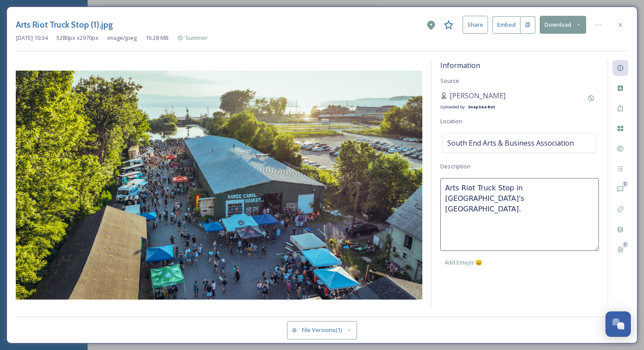  What do you see at coordinates (78, 38) in the screenshot?
I see `span: 5280 px x 2970 px` at bounding box center [78, 38].